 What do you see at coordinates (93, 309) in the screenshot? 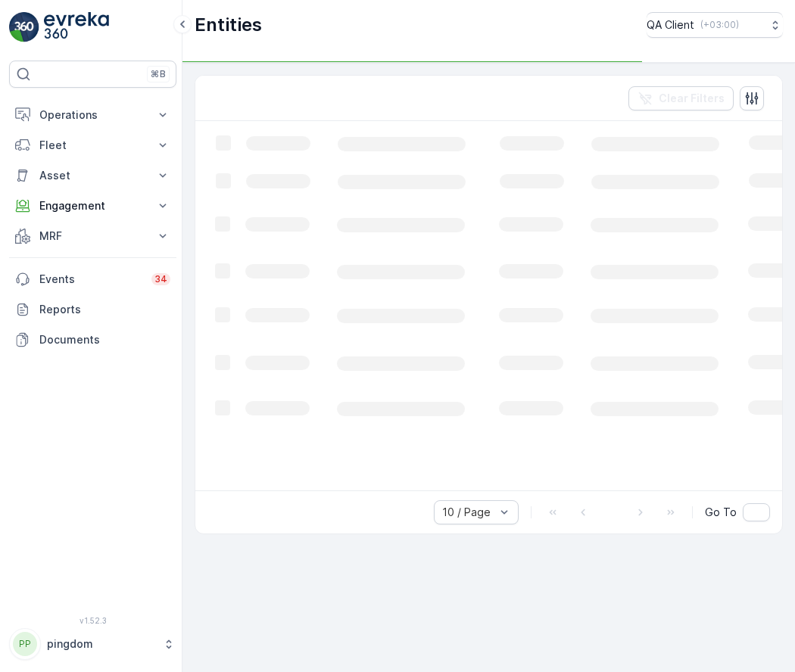
I see `a: Reports` at bounding box center [93, 309].